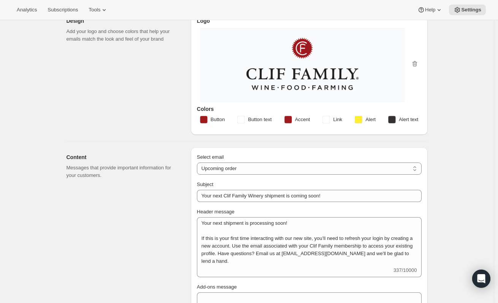 Image resolution: width=498 pixels, height=303 pixels. What do you see at coordinates (309, 242) in the screenshot?
I see `textarea: Your next shipment is processing soon! If this is your first time interacting with our new site, ...` at bounding box center [309, 242].